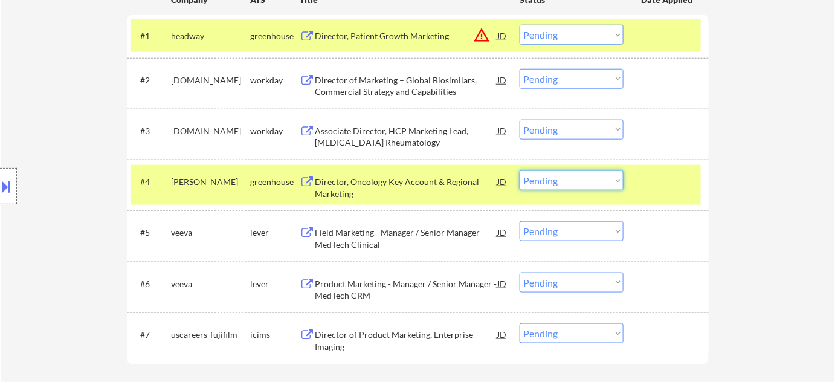 The height and width of the screenshot is (382, 835). Describe the element at coordinates (406, 289) in the screenshot. I see `div: Product Marketing - Manager / Senior Manager - MedTech CRM` at that location.